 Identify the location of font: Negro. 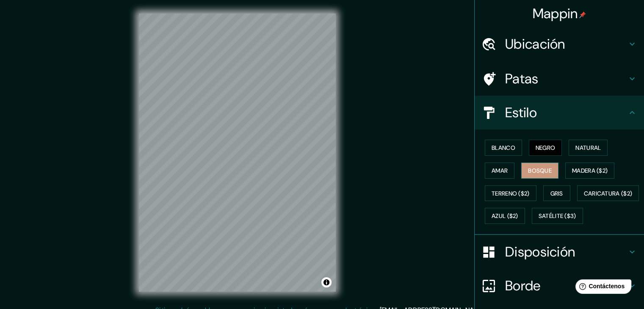
(546, 148).